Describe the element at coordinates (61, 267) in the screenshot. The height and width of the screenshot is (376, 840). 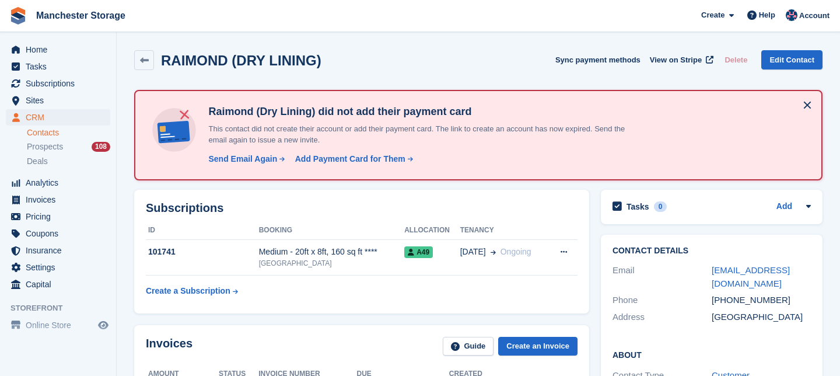
I see `span: Settings` at that location.